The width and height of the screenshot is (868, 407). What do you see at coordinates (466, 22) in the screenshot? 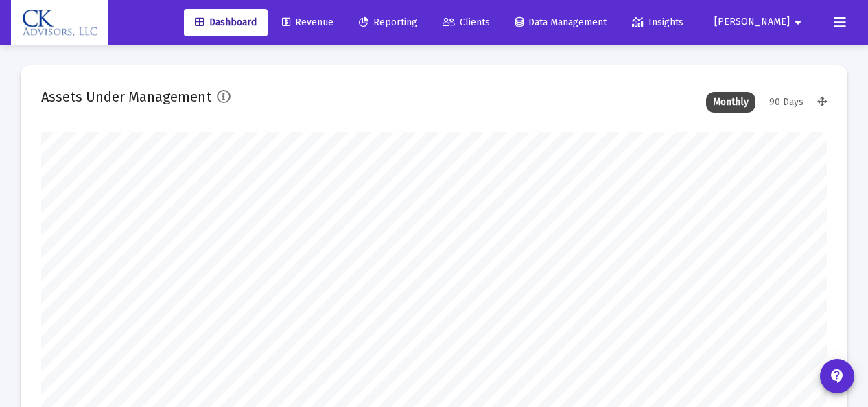
I see `span: Clients` at bounding box center [466, 22].